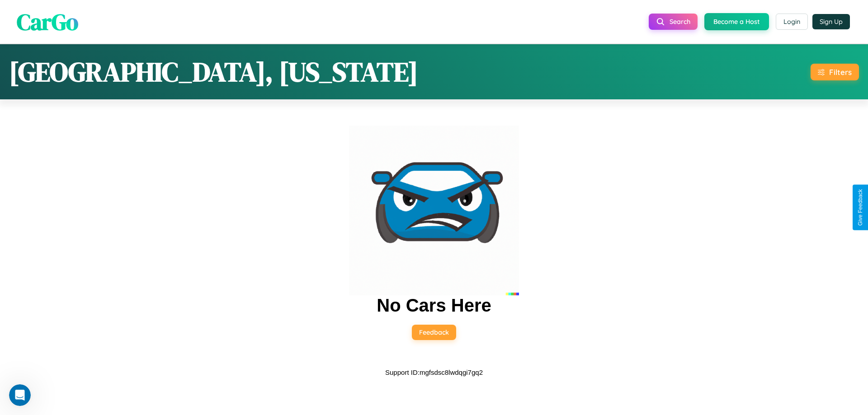 The image size is (868, 415). Describe the element at coordinates (48, 21) in the screenshot. I see `span: CarGo` at that location.